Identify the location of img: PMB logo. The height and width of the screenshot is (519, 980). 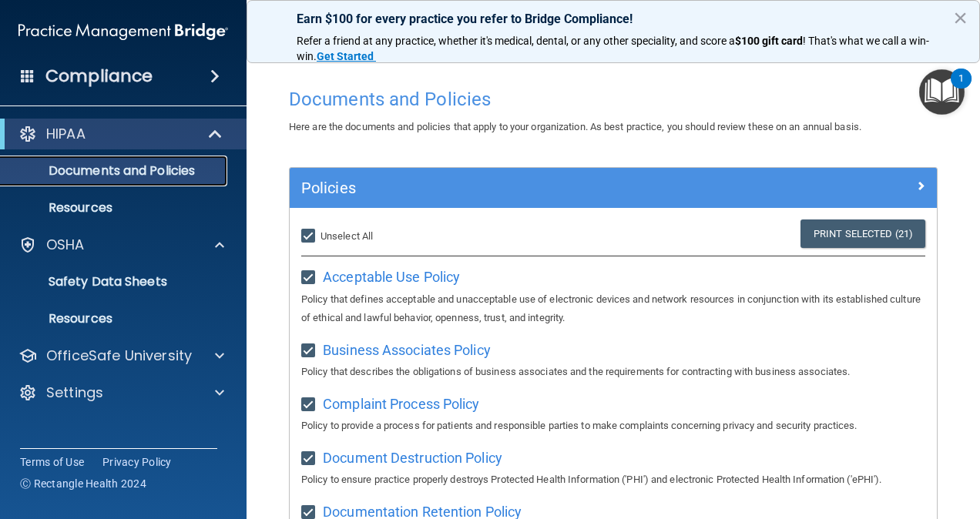
(124, 31).